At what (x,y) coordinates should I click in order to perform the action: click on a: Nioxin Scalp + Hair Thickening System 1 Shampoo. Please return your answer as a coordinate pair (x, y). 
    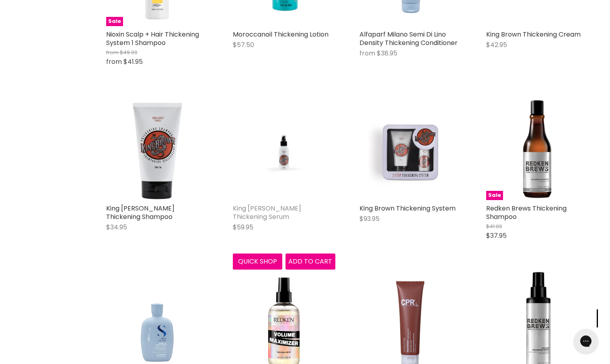
    Looking at the image, I should click on (153, 39).